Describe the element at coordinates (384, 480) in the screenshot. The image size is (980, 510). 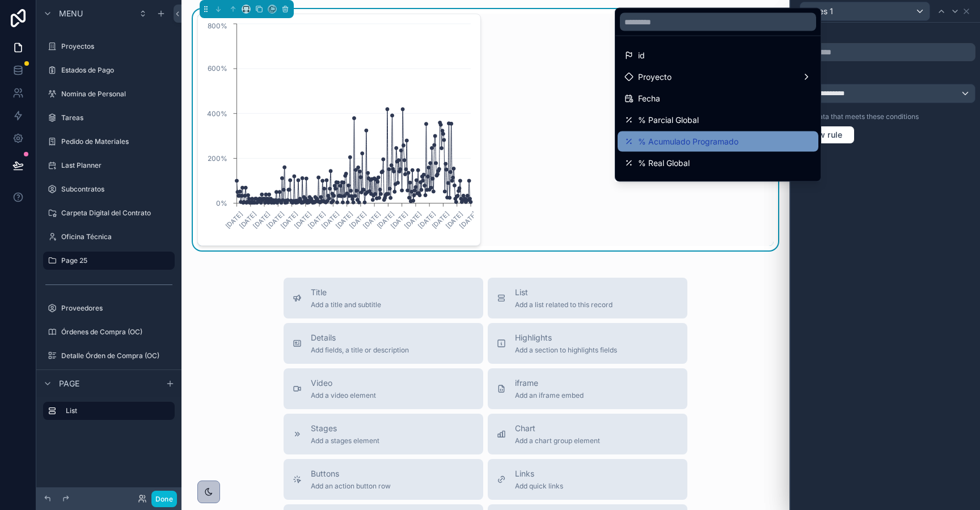
I see `button: ButtonsAdd an action button row` at that location.